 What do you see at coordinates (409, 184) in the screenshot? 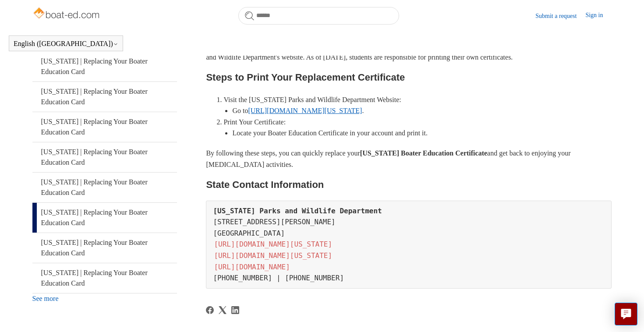
I see `h2: State Contact Information` at bounding box center [409, 184].